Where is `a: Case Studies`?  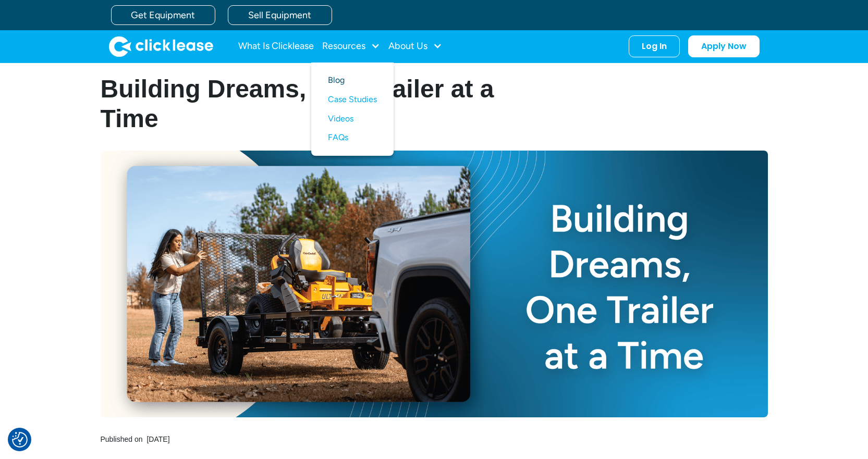 a: Case Studies is located at coordinates (352, 100).